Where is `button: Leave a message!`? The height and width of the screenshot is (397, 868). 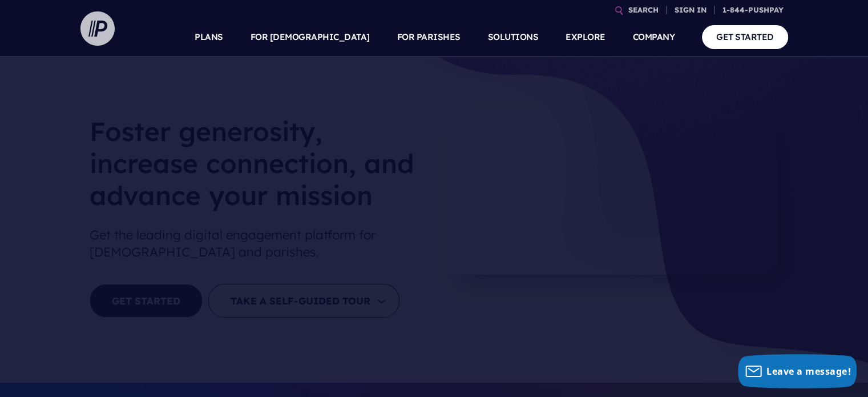 button: Leave a message! is located at coordinates (797, 372).